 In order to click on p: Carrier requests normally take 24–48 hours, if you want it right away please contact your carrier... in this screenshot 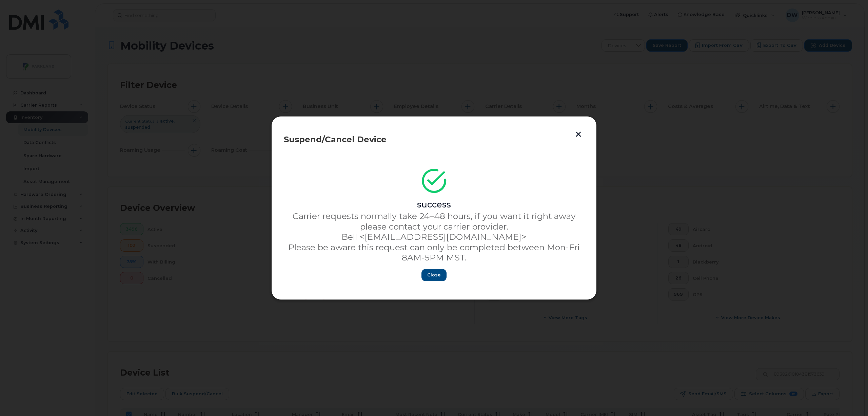, I will do `click(434, 221)`.